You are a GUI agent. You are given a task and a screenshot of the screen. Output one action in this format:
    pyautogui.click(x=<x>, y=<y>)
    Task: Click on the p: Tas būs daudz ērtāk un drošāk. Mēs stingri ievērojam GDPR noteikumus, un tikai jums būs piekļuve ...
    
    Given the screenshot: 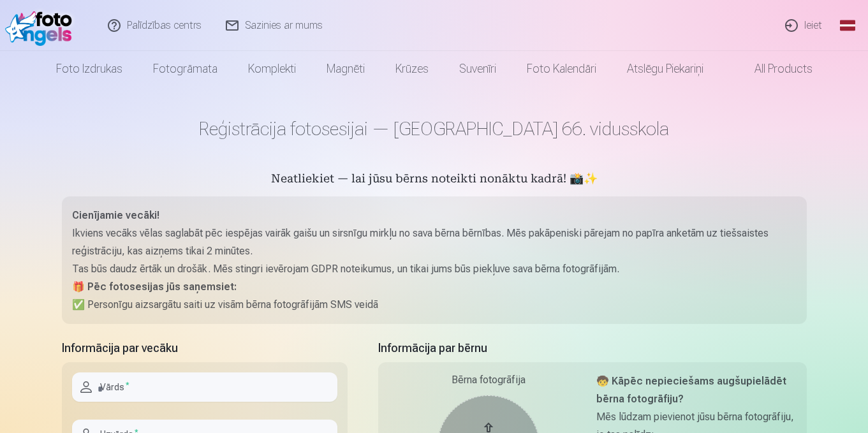 What is the action you would take?
    pyautogui.click(x=434, y=269)
    